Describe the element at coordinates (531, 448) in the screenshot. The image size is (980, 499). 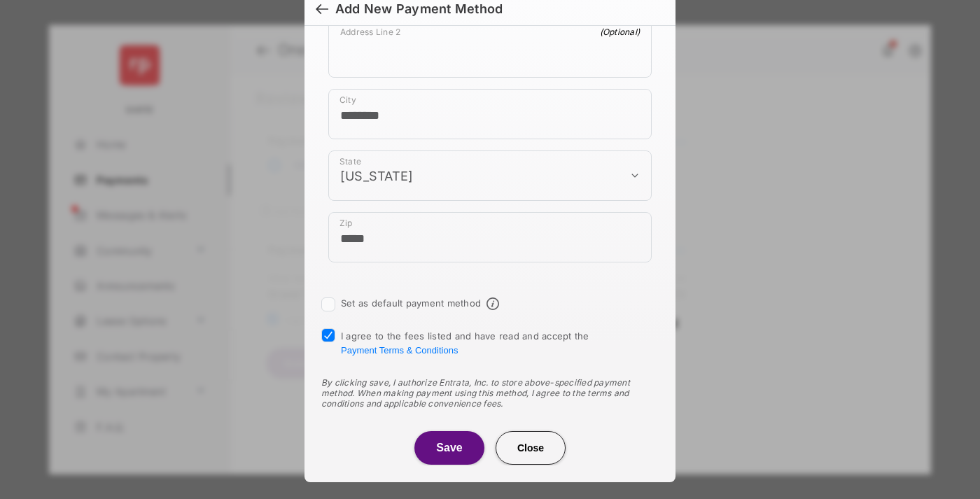
I see `button: Close` at that location.